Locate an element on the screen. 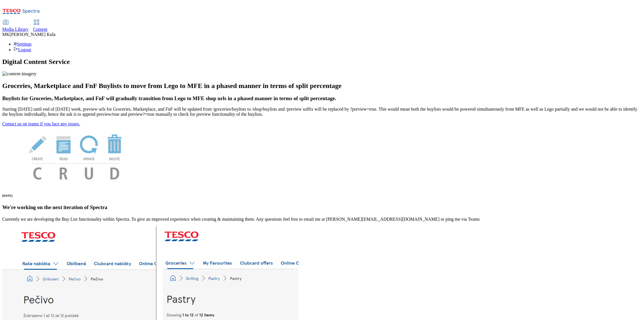 Image resolution: width=644 pixels, height=320 pixels. img: News Image is located at coordinates (76, 156).